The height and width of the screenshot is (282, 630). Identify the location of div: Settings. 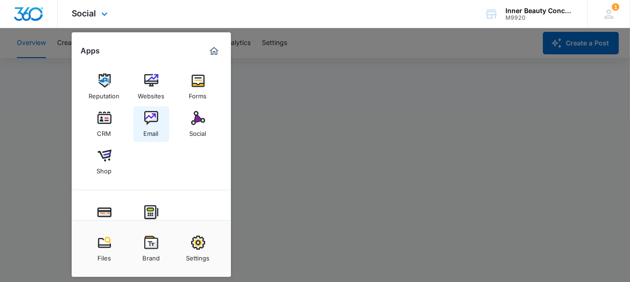
(198, 256).